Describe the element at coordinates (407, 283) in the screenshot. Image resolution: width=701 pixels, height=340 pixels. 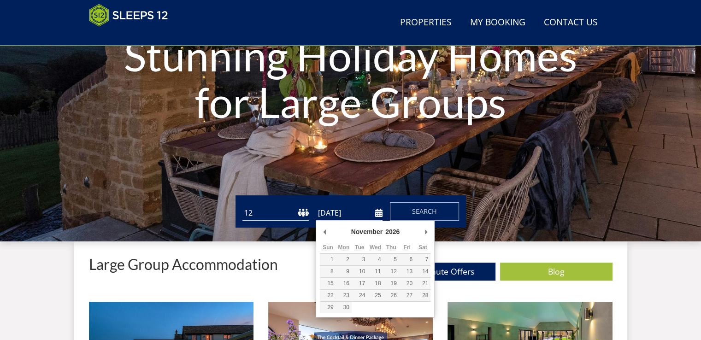
I see `button: 20` at that location.